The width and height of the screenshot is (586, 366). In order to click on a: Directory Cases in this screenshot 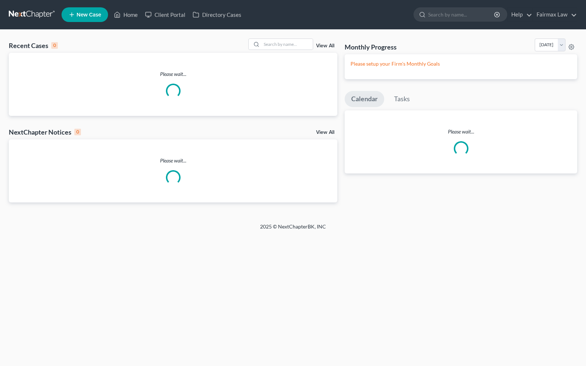, I will do `click(217, 15)`.